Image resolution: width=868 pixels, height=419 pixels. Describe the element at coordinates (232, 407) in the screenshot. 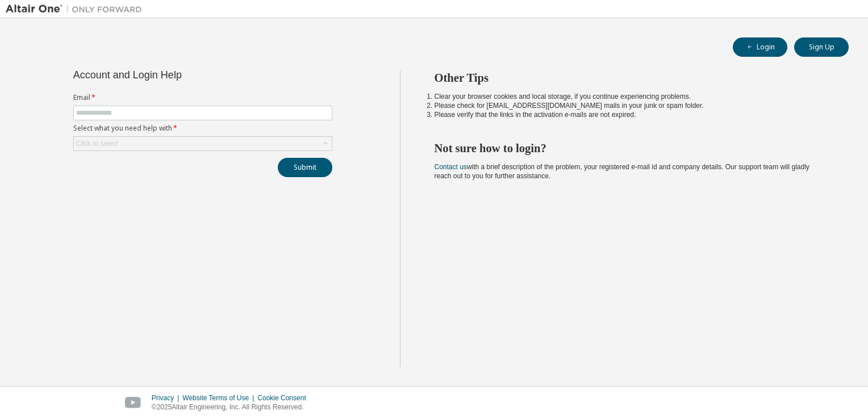

I see `p: © 2025 Altair Engineering, Inc. All Rights Reserved.` at that location.